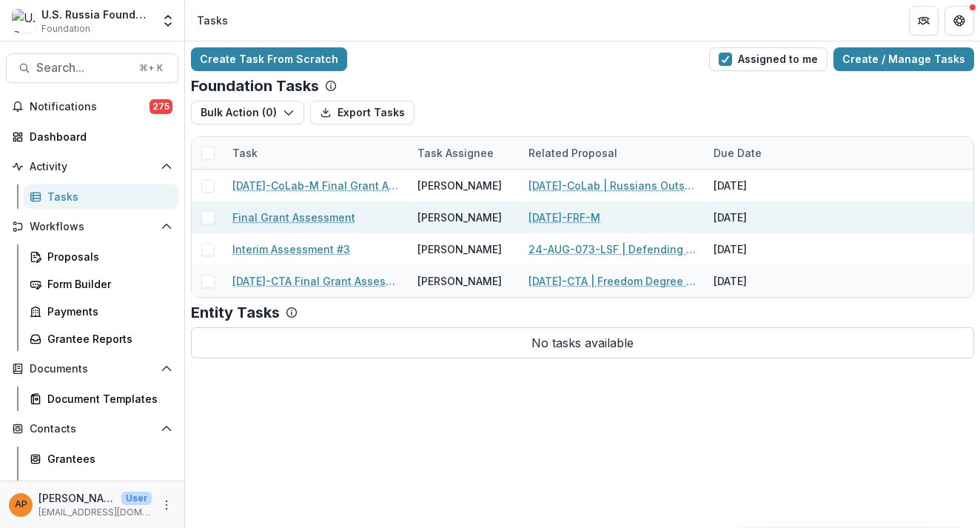 The width and height of the screenshot is (980, 528). What do you see at coordinates (247, 112) in the screenshot?
I see `button: Bulk Action (0)` at bounding box center [247, 112].